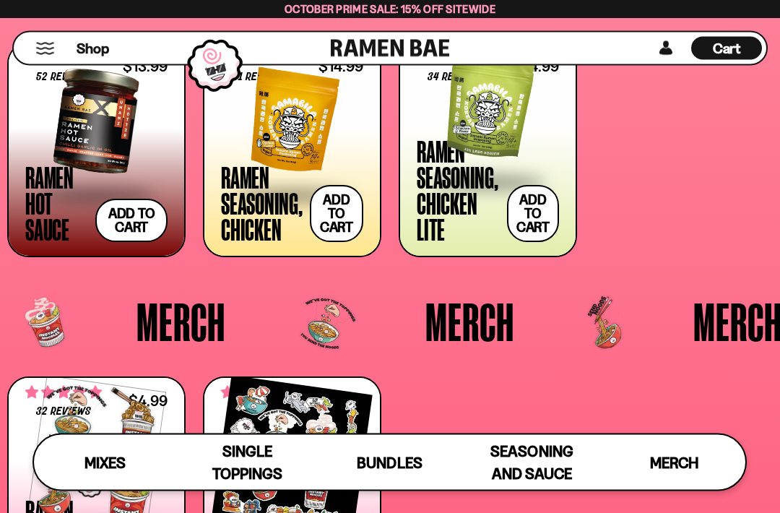 The width and height of the screenshot is (780, 513). Describe the element at coordinates (531, 462) in the screenshot. I see `a: Seasoning and Sauce` at that location.